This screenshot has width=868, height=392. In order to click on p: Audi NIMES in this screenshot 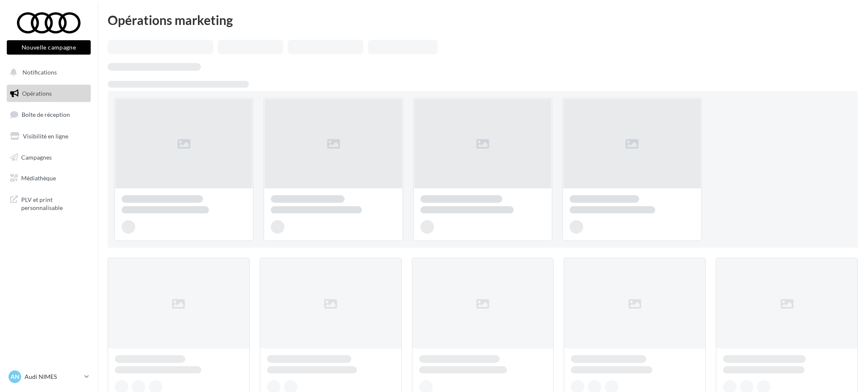, I will do `click(52, 377)`.